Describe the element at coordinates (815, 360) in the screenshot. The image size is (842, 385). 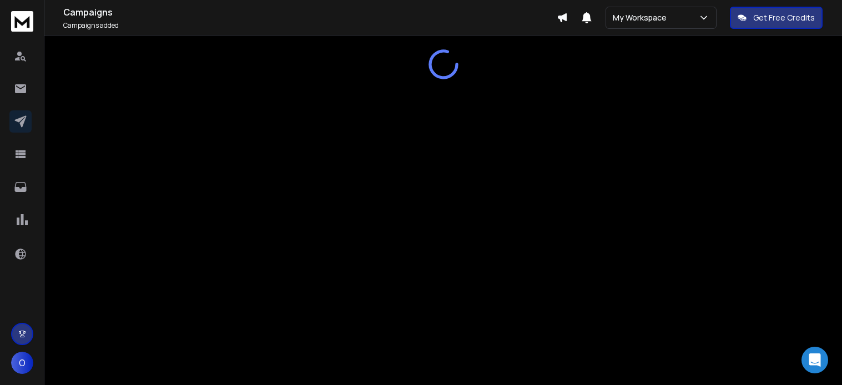
I see `div: Open Intercom Messenger` at that location.